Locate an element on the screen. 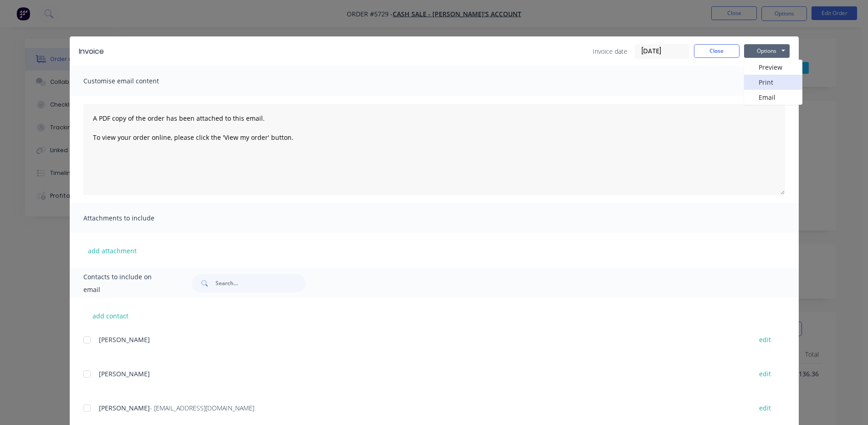 The image size is (868, 425). button: Preview is located at coordinates (773, 67).